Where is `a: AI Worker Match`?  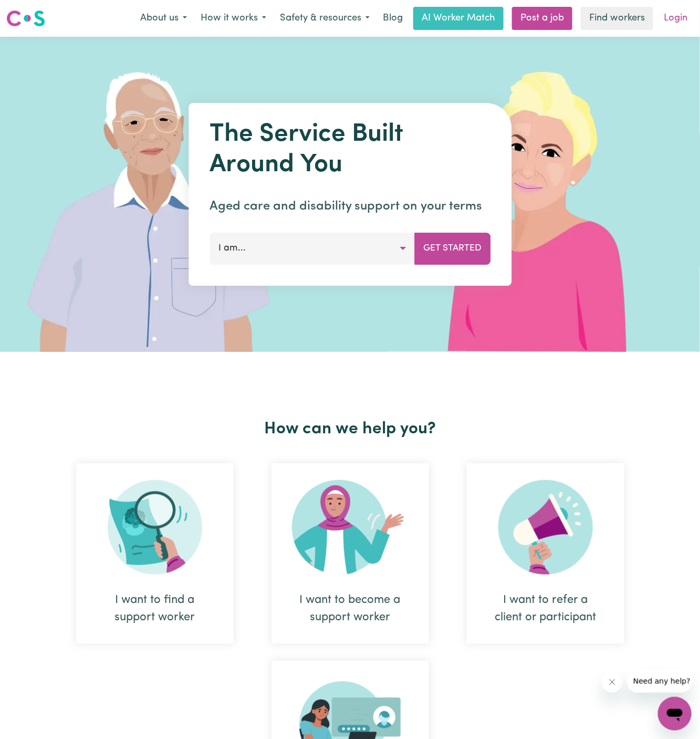
a: AI Worker Match is located at coordinates (459, 18).